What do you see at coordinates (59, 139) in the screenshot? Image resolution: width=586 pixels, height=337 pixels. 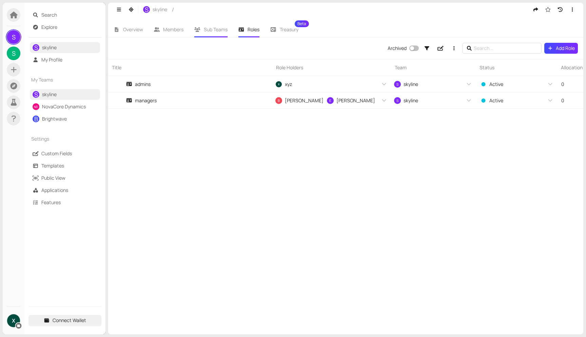 I see `span: Settings` at bounding box center [59, 139].